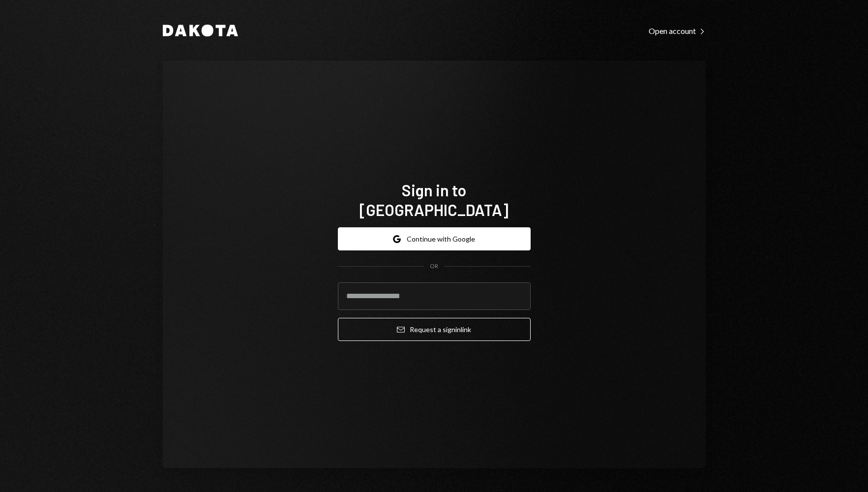 This screenshot has height=492, width=868. I want to click on button: Continue with Google, so click(434, 239).